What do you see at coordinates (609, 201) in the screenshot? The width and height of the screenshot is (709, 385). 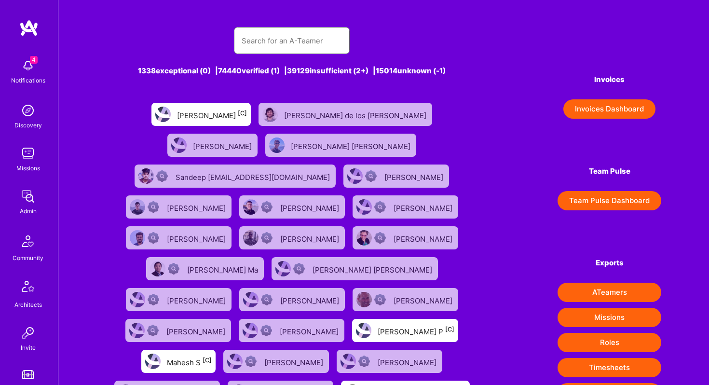 I see `button: Team Pulse Dashboard` at bounding box center [609, 201].